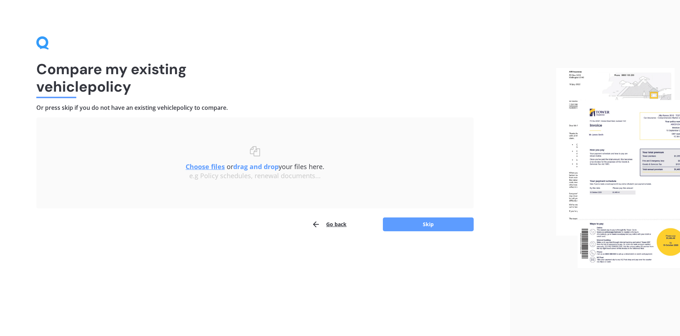 Image resolution: width=680 pixels, height=336 pixels. I want to click on span: or your files here., so click(255, 166).